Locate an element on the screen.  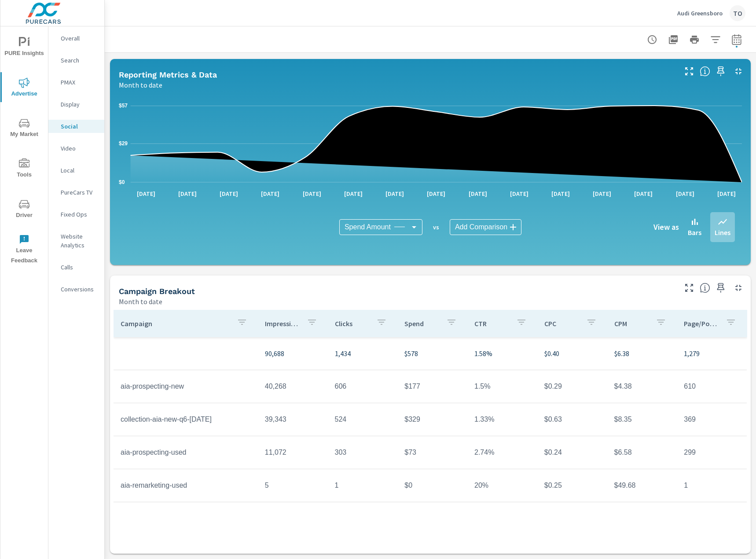
div: Conversions is located at coordinates (76, 289).